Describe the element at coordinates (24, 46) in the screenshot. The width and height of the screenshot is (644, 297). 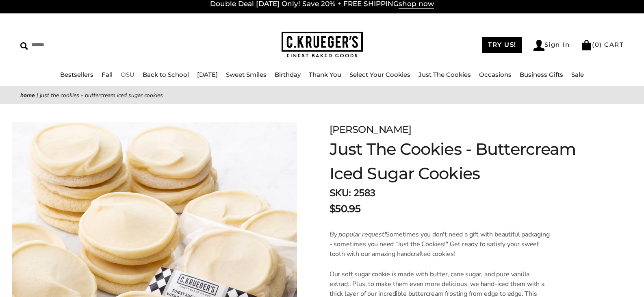
I see `img: Search` at that location.